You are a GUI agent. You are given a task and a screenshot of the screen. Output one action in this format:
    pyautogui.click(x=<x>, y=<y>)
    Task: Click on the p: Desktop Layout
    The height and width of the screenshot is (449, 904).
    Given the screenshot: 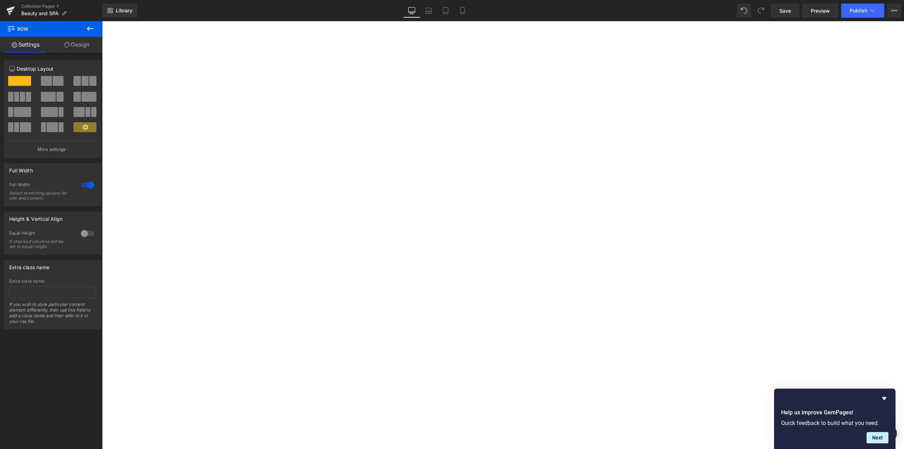 What is the action you would take?
    pyautogui.click(x=53, y=68)
    